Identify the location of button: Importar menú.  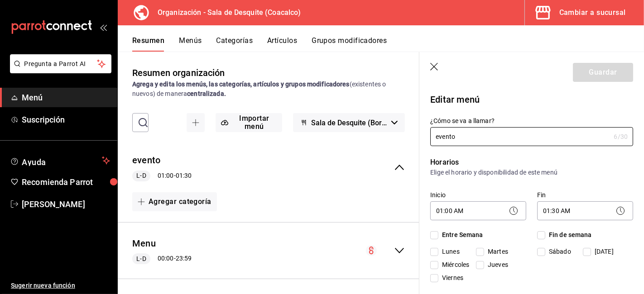
(249, 123).